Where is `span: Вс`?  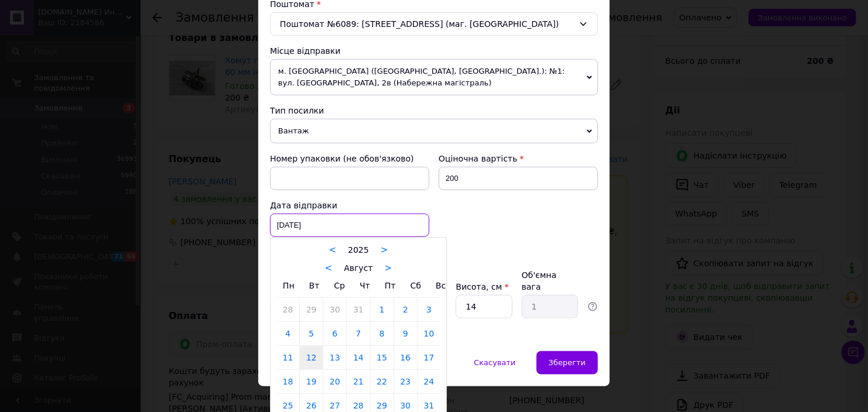
span: Вс is located at coordinates (440, 286).